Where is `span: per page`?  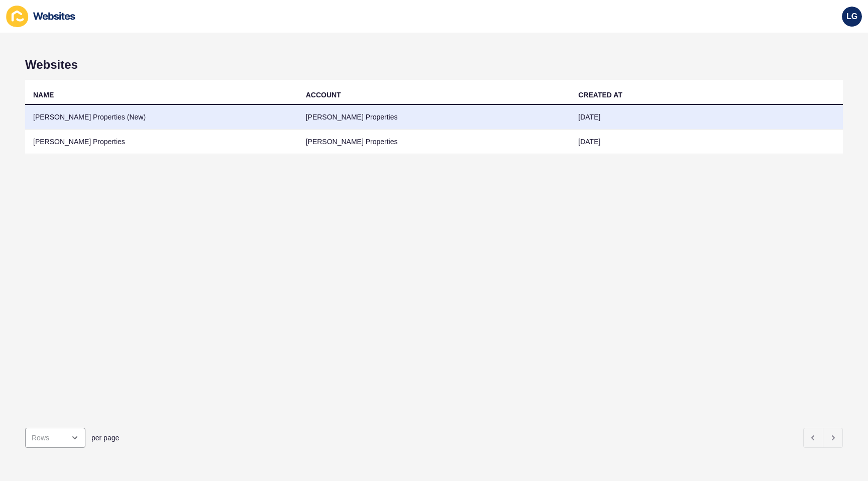 span: per page is located at coordinates (105, 438).